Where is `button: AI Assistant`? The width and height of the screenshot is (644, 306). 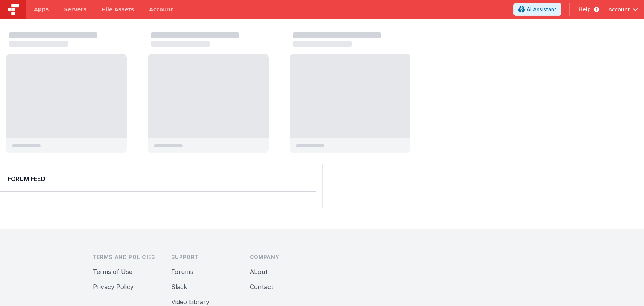 button: AI Assistant is located at coordinates (537, 10).